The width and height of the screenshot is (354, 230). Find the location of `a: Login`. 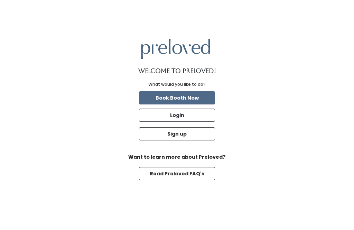

a: Login is located at coordinates (177, 115).